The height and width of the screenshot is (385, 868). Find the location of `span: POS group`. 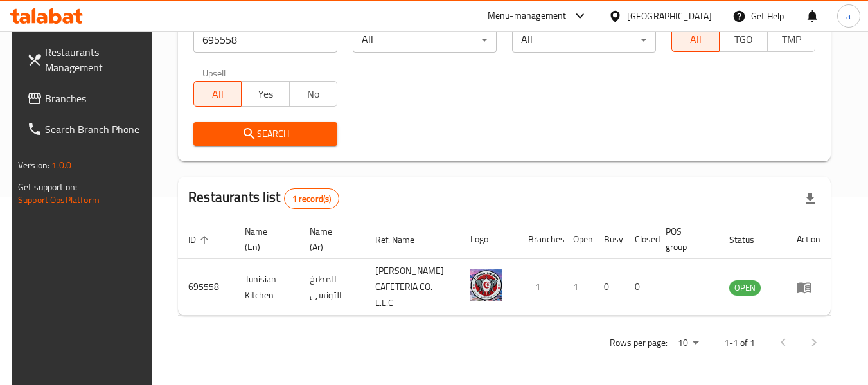

span: POS group is located at coordinates (684, 239).